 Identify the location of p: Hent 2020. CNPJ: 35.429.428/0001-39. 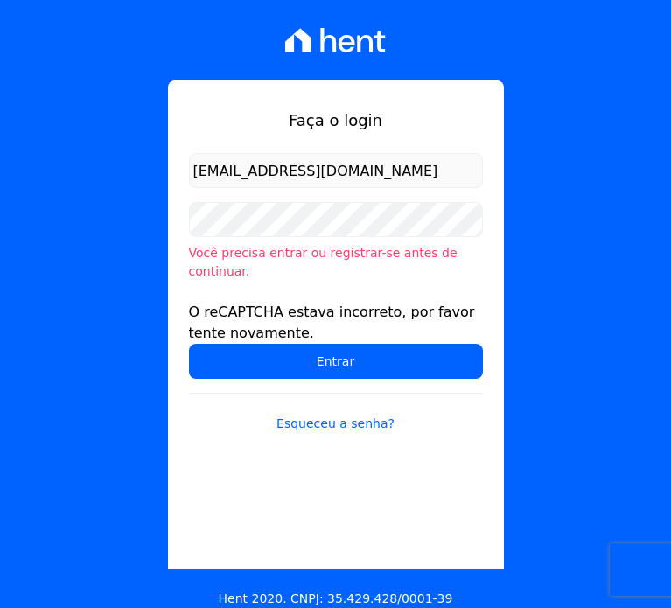
(336, 598).